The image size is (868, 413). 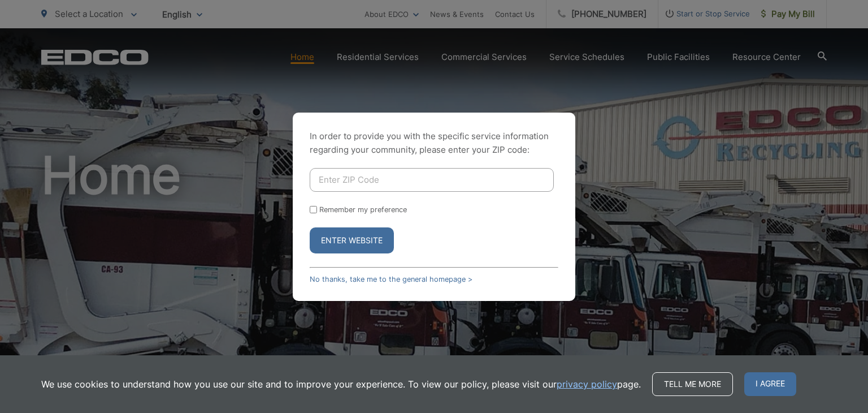 I want to click on a: Tell me more, so click(x=692, y=384).